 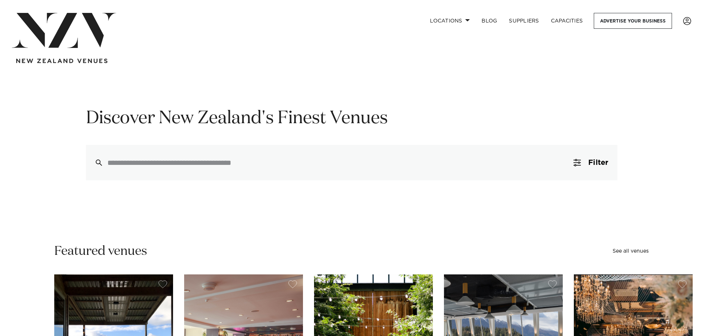 I want to click on img: nzv-logo.png, so click(x=64, y=30).